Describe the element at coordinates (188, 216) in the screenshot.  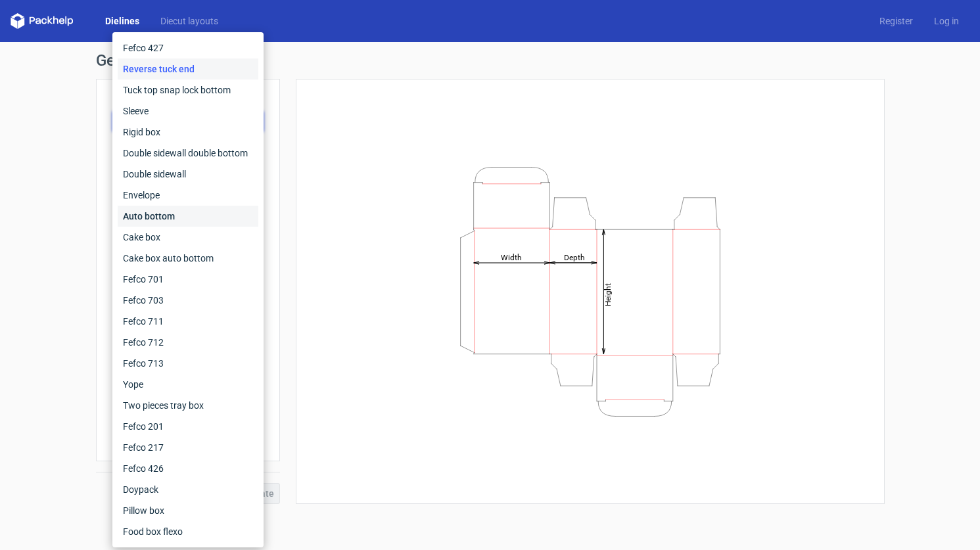
I see `div: Auto bottom` at that location.